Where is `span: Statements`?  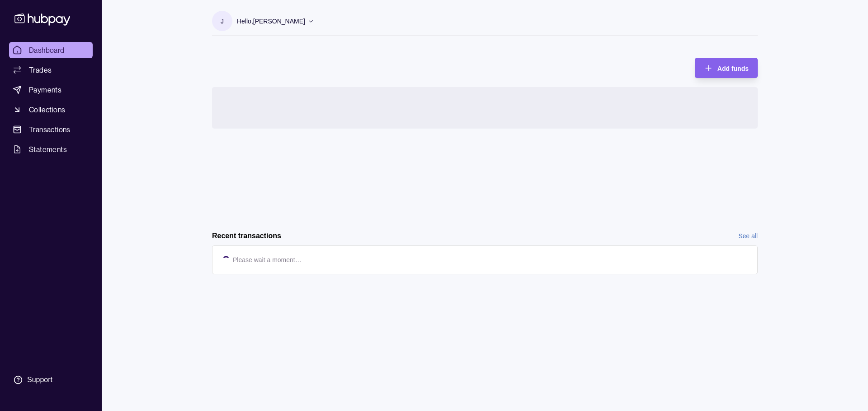 span: Statements is located at coordinates (48, 150).